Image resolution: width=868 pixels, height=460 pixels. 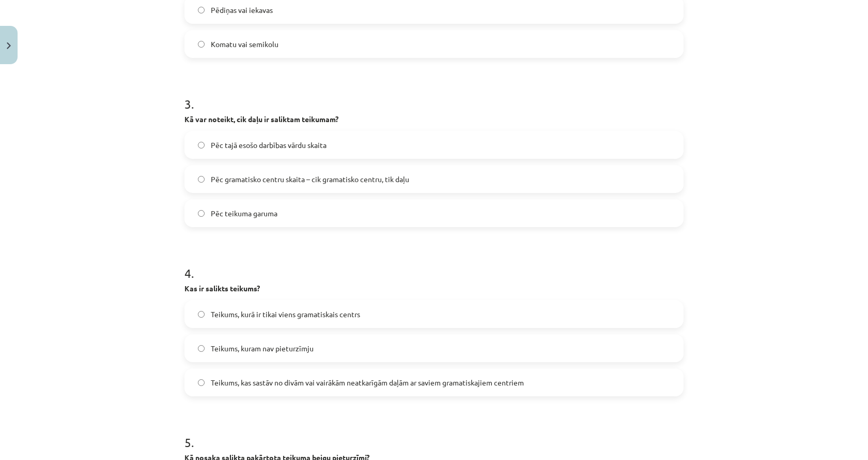 I want to click on input: Pēc tajā esošo darbības vārdu skaita, so click(x=201, y=145).